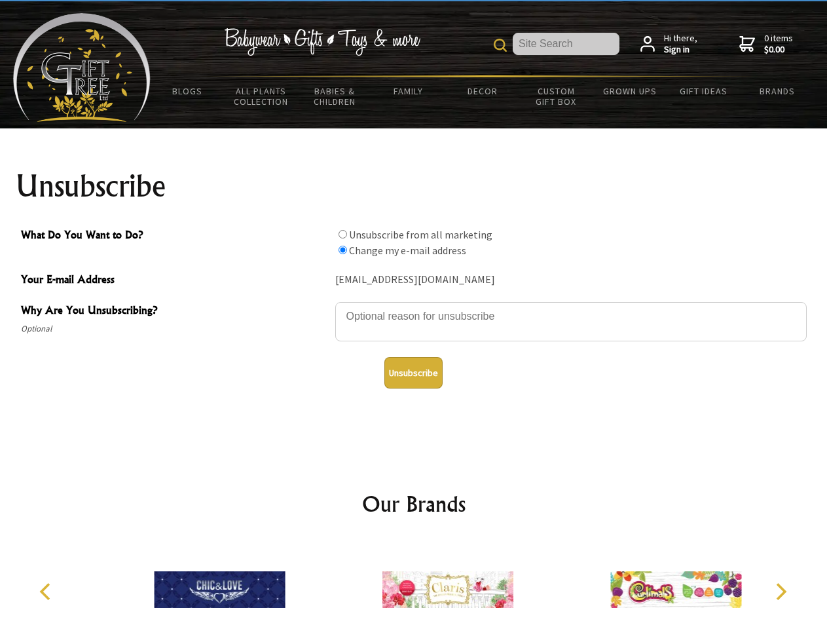  Describe the element at coordinates (187, 91) in the screenshot. I see `a: BLOGS` at that location.